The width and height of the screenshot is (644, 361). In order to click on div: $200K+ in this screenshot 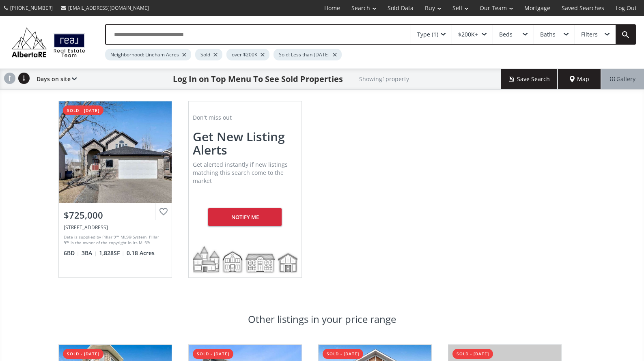, I will do `click(468, 34)`.